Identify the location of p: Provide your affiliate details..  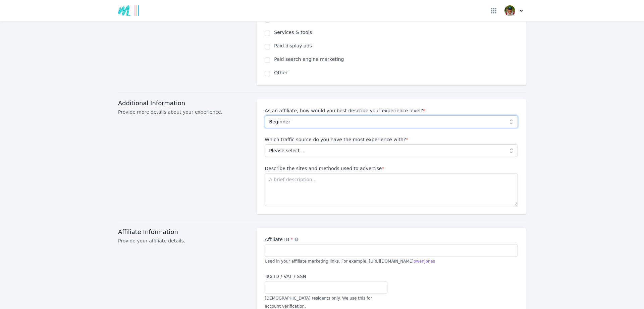
(183, 240).